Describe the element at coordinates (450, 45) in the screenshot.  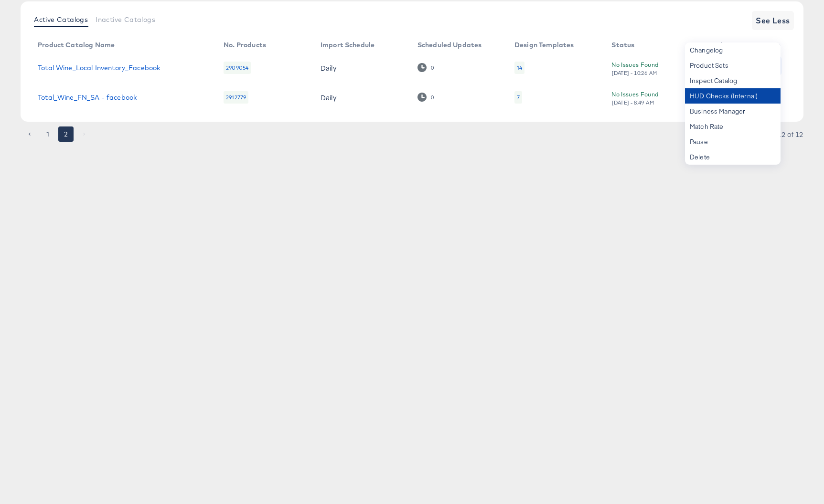
I see `div: Scheduled Updates` at that location.